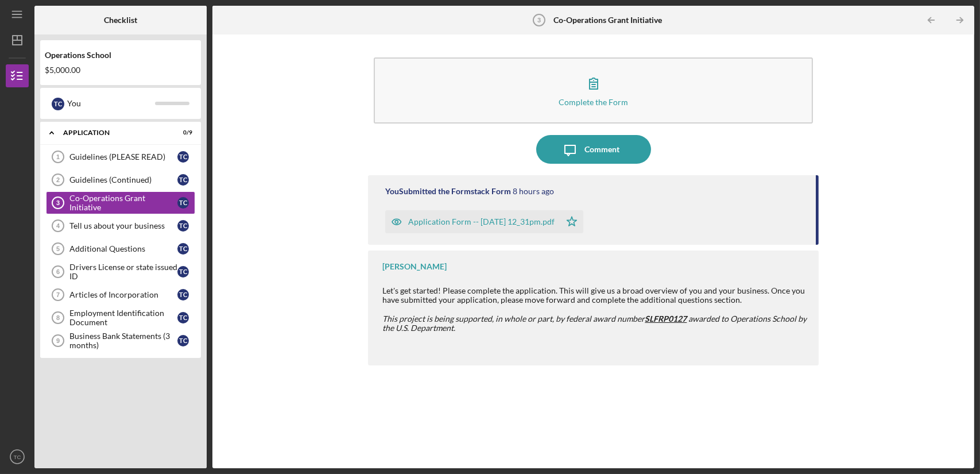 The image size is (980, 474). Describe the element at coordinates (601, 149) in the screenshot. I see `div: Comment` at that location.